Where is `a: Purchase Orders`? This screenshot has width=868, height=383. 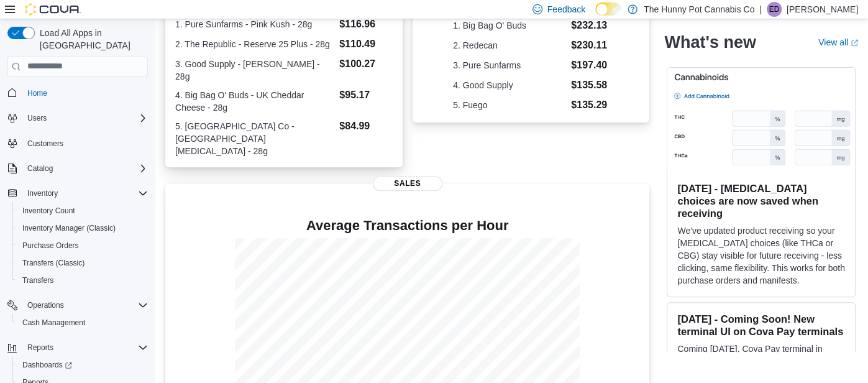 a: Purchase Orders is located at coordinates (50, 245).